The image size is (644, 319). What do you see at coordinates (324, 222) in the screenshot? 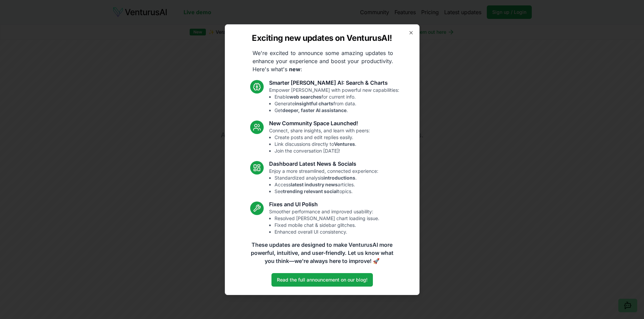
I see `p: Smoother performance and improved usability:` at bounding box center [324, 222].